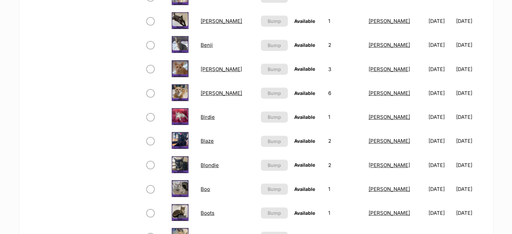 The height and width of the screenshot is (234, 512). Describe the element at coordinates (180, 93) in the screenshot. I see `img: Billy` at that location.